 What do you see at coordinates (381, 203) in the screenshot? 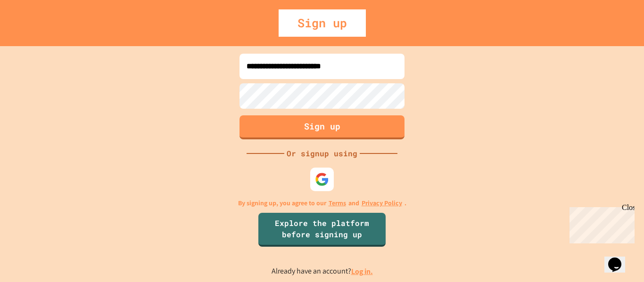
I see `a: Privacy Policy` at bounding box center [381, 203].